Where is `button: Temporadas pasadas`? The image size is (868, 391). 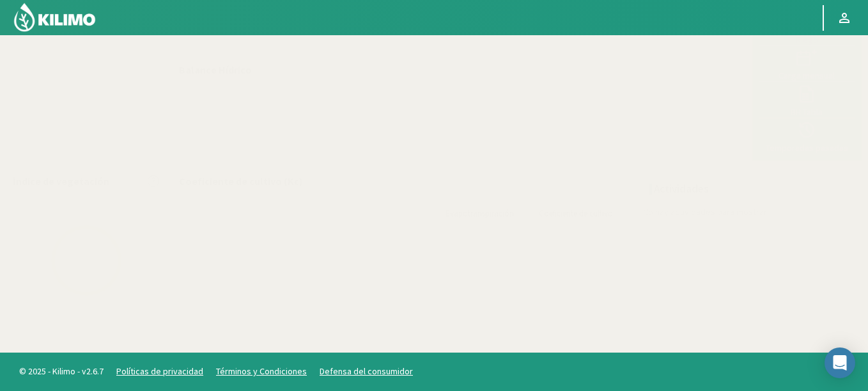
button: Temporadas pasadas is located at coordinates (807, 136).